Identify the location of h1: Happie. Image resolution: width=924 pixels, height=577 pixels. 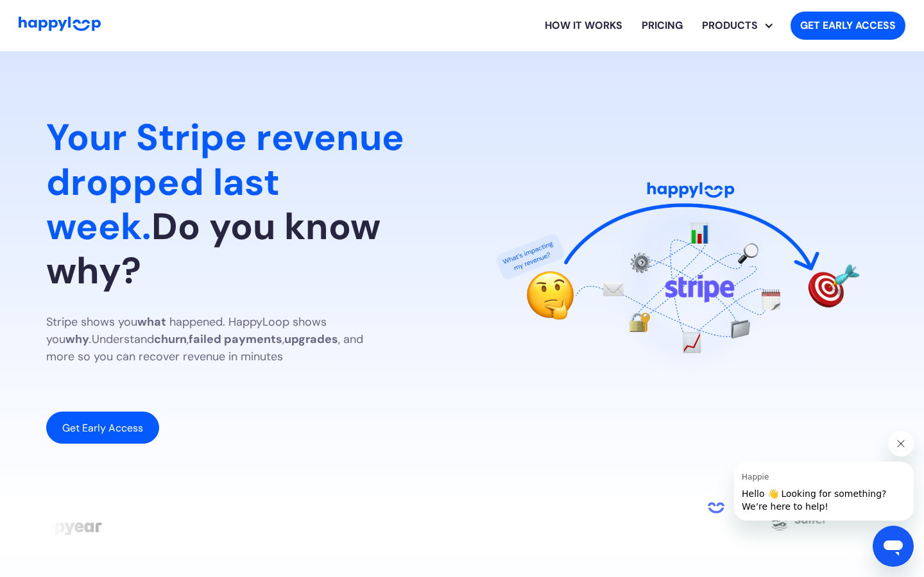
(90, 15).